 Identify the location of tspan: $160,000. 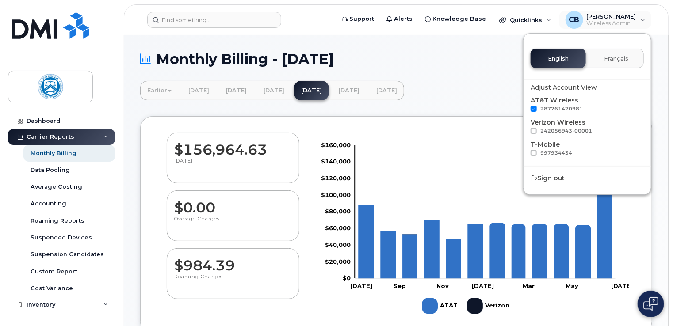
(335, 145).